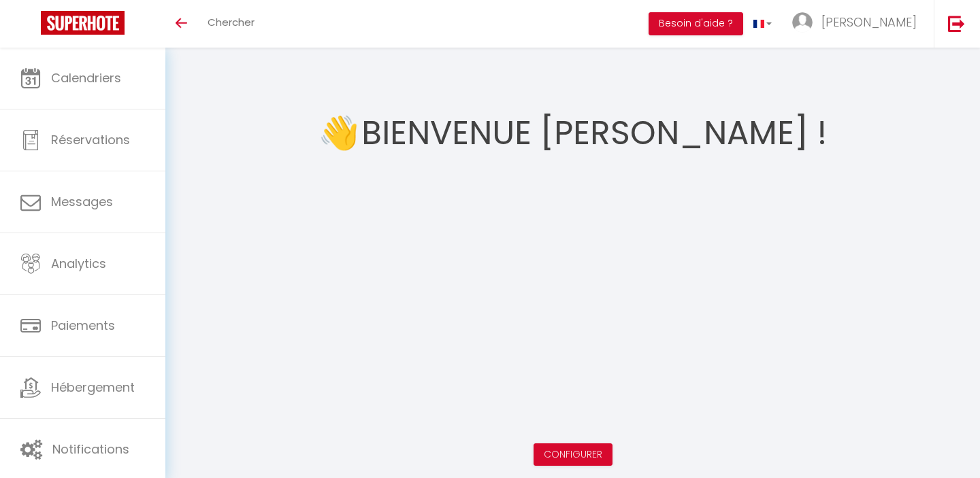  What do you see at coordinates (79, 263) in the screenshot?
I see `span: Analytics` at bounding box center [79, 263].